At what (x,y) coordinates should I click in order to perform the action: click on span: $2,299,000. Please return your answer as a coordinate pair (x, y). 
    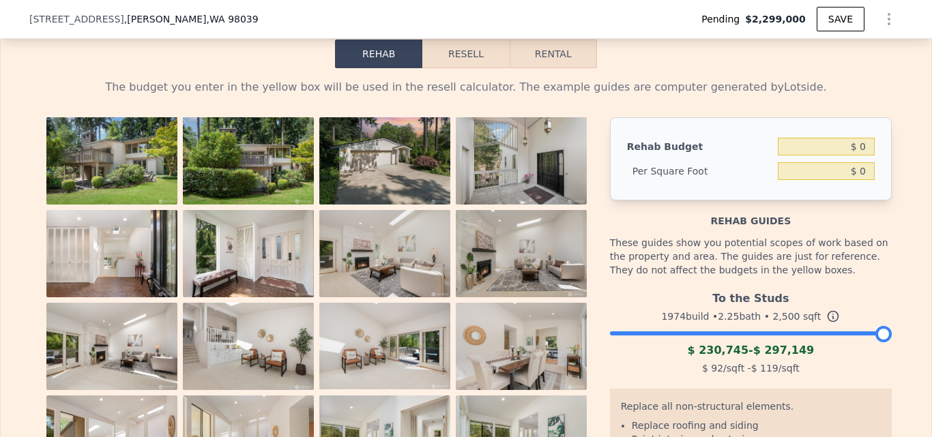
    Looking at the image, I should click on (775, 19).